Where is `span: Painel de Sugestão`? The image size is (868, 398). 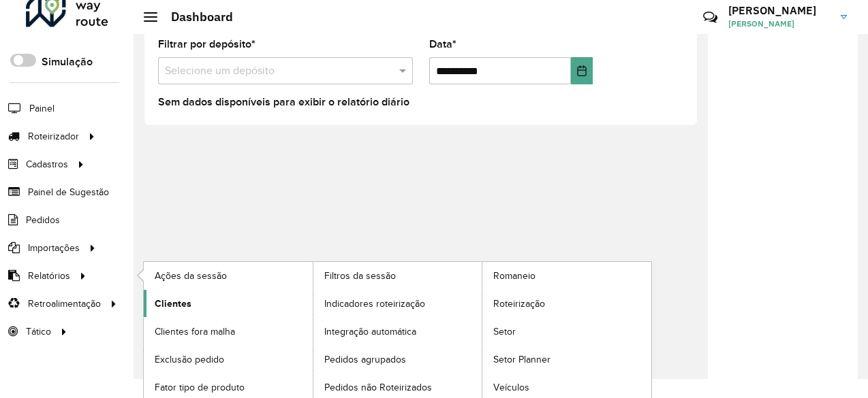 span: Painel de Sugestão is located at coordinates (68, 192).